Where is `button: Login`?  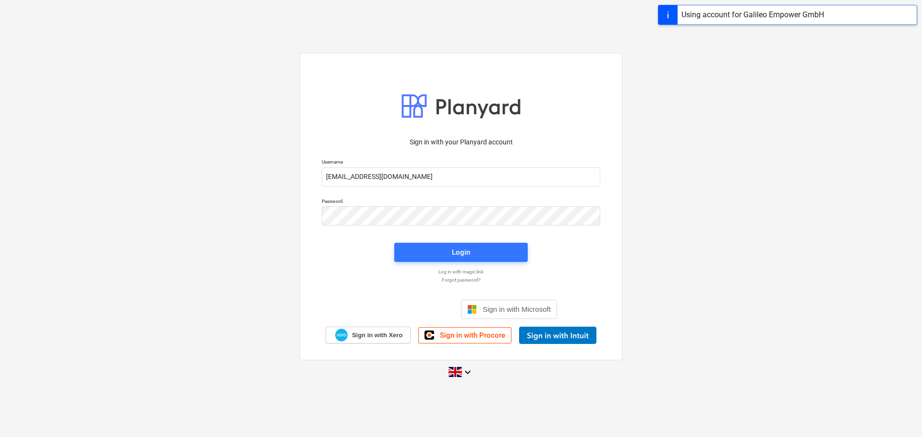
button: Login is located at coordinates (461, 252).